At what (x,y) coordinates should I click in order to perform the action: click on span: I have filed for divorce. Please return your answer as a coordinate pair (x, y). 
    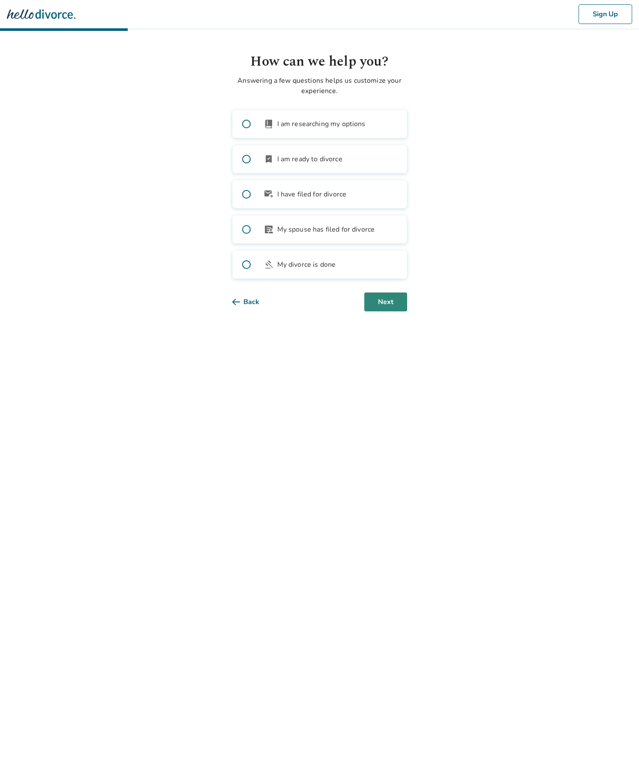
    Looking at the image, I should click on (312, 194).